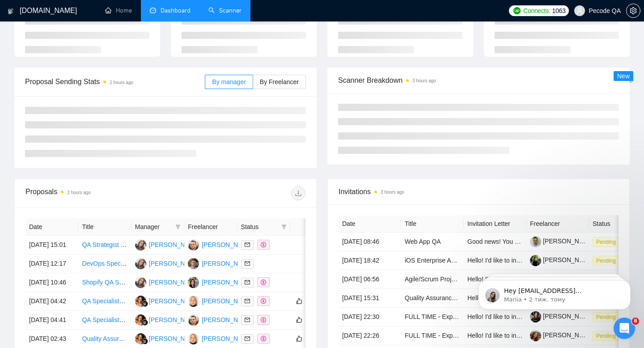  I want to click on a: Web App QA, so click(422, 242).